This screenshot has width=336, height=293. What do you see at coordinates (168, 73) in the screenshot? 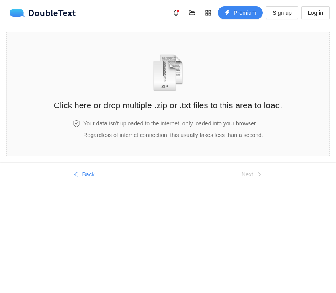
I see `img: zipOrTextIcon` at bounding box center [168, 73].